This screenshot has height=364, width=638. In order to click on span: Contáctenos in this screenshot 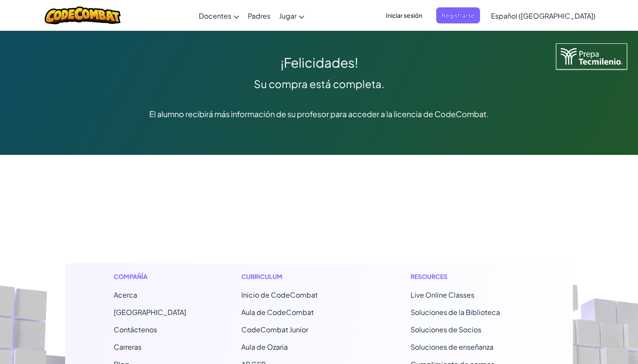, I will do `click(136, 329)`.